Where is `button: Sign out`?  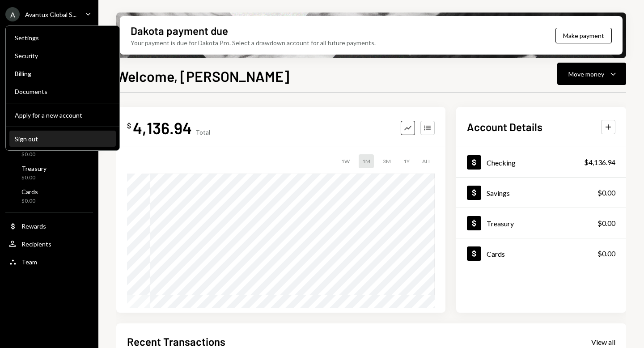
button: Sign out is located at coordinates (63, 139).